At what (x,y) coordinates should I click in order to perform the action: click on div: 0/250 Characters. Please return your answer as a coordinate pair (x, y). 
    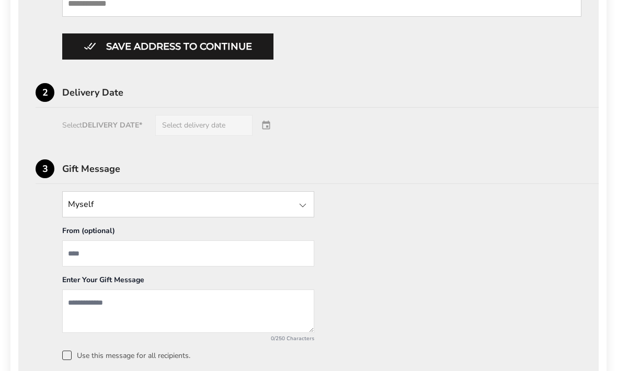
    Looking at the image, I should click on (188, 339).